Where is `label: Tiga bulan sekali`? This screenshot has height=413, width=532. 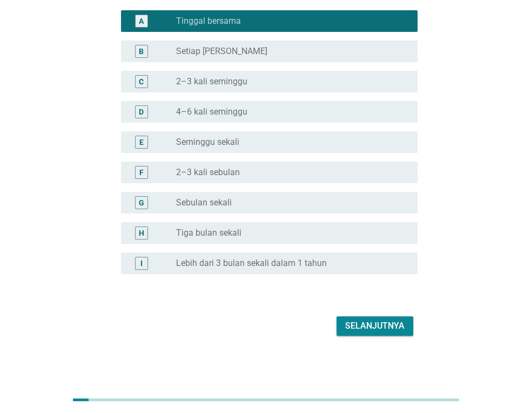
label: Tiga bulan sekali is located at coordinates (209, 233).